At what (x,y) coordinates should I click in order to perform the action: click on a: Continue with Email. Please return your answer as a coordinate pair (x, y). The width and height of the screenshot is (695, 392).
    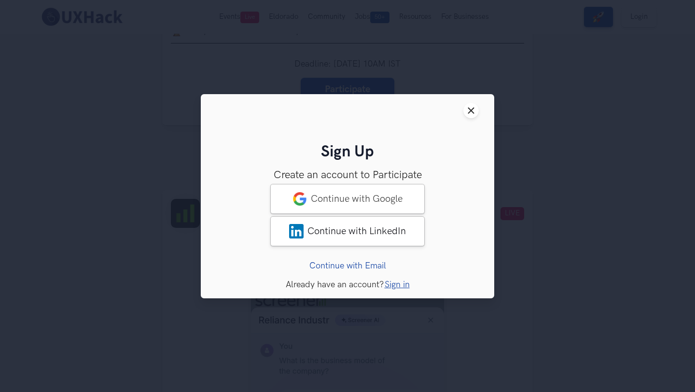
    Looking at the image, I should click on (347, 265).